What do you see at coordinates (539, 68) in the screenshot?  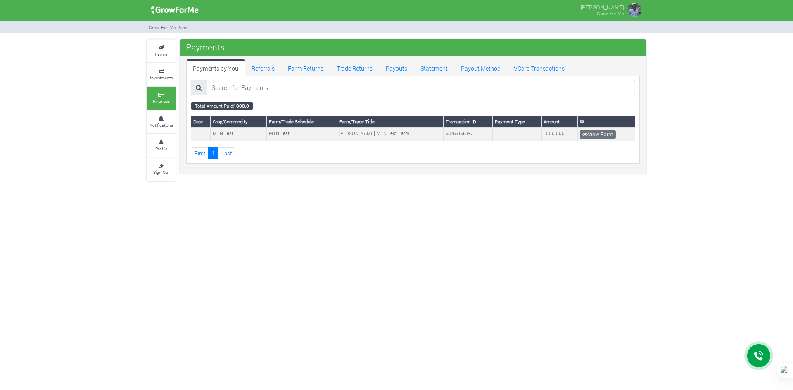 I see `a: VCard Transactions` at bounding box center [539, 68].